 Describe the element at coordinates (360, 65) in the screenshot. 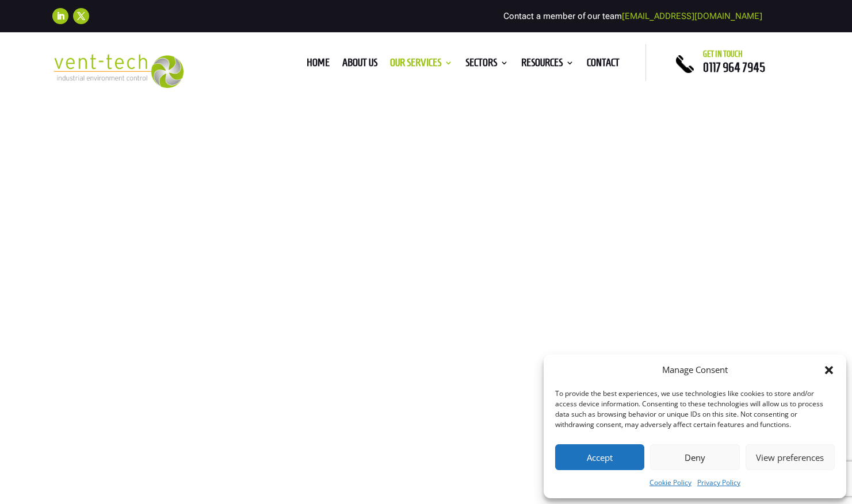

I see `a: About us` at that location.